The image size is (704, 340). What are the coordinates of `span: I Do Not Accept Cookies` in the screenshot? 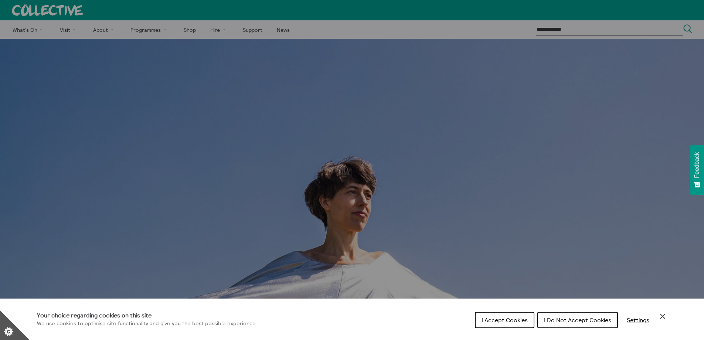 It's located at (577, 320).